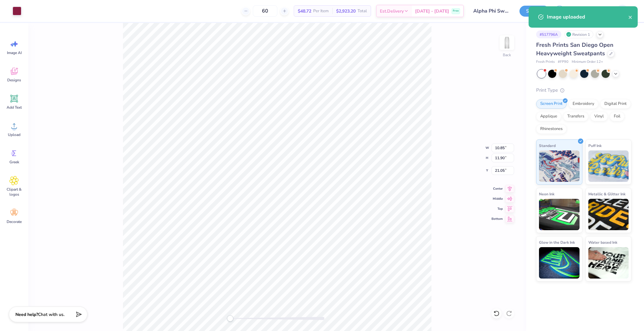  I want to click on div: Rhinestones, so click(552, 129).